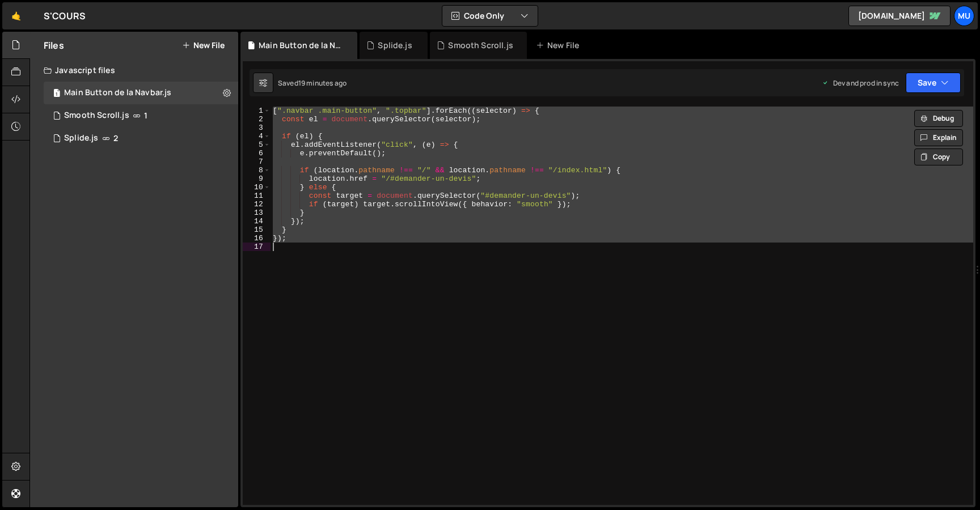 This screenshot has height=510, width=980. What do you see at coordinates (256, 238) in the screenshot?
I see `div: 16` at bounding box center [256, 238].